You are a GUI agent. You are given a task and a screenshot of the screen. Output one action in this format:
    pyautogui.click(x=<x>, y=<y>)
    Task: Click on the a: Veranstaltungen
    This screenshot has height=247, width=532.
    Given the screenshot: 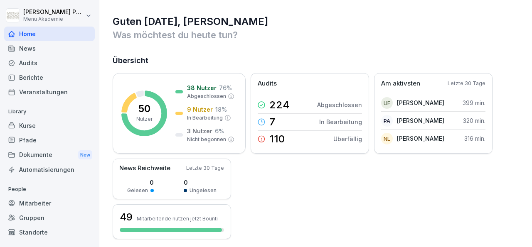 What is the action you would take?
    pyautogui.click(x=49, y=92)
    